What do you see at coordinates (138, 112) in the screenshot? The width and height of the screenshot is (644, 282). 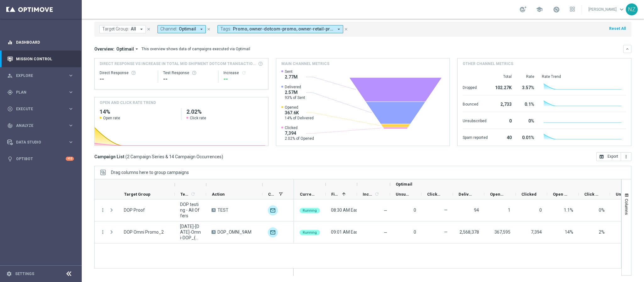 I see `h2: 14%` at bounding box center [138, 112].